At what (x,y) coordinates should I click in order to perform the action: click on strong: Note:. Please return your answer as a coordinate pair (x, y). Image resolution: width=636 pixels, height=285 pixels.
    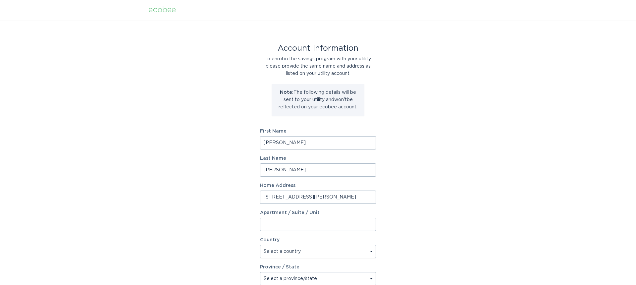
    Looking at the image, I should click on (286, 92).